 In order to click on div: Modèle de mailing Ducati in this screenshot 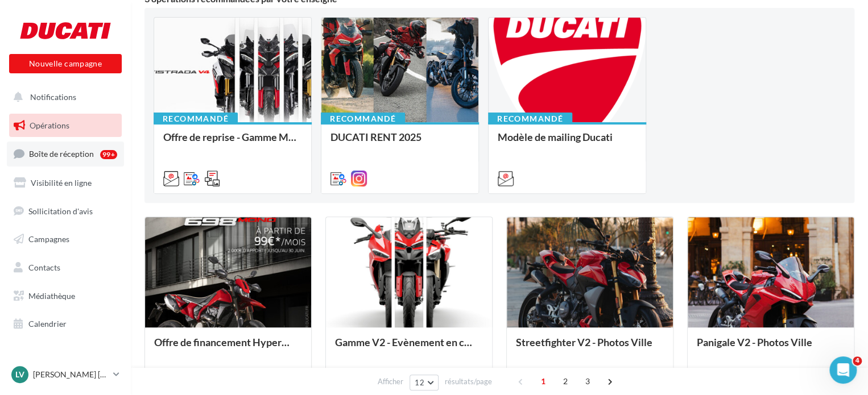, I will do `click(567, 143)`.